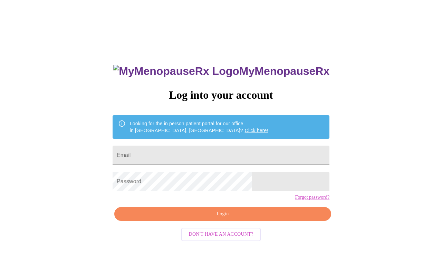 The image size is (442, 255). Describe the element at coordinates (221, 71) in the screenshot. I see `h3: MyMenopauseRx` at that location.